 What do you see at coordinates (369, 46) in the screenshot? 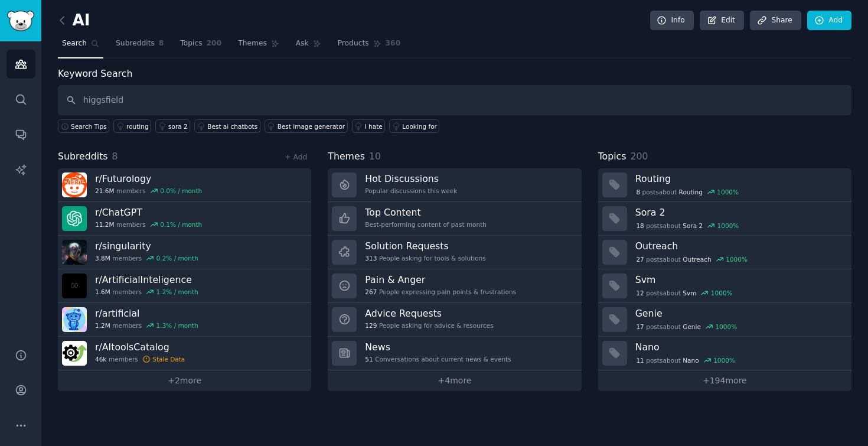
I see `a: Products360` at bounding box center [369, 46].